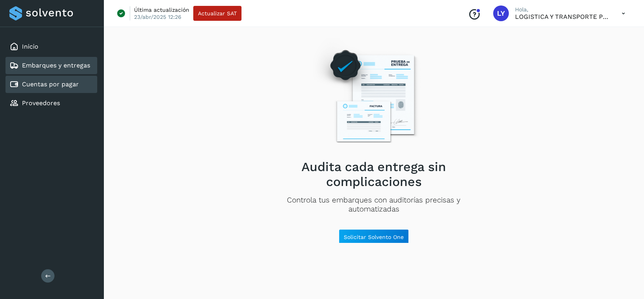 The width and height of the screenshot is (644, 299). Describe the element at coordinates (51, 84) in the screenshot. I see `div: Cuentas por pagar` at that location.